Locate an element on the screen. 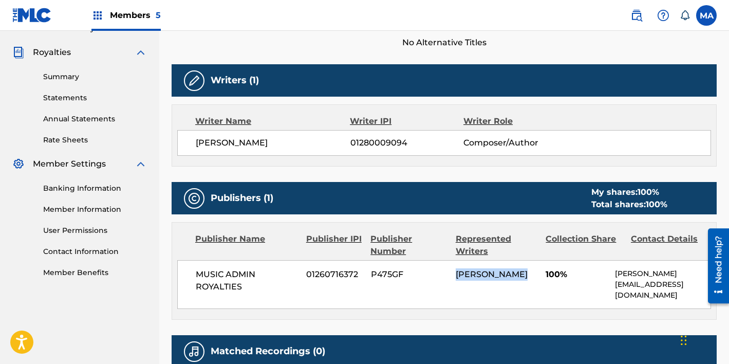  img: Member Settings is located at coordinates (18, 164).